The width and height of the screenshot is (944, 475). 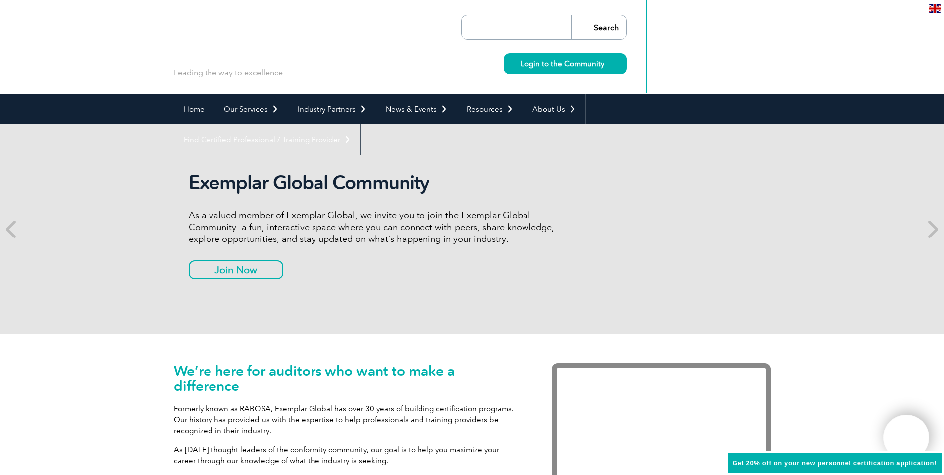 What do you see at coordinates (835, 462) in the screenshot?
I see `span: Get 20% off on your new personnel certification application!` at bounding box center [835, 462].